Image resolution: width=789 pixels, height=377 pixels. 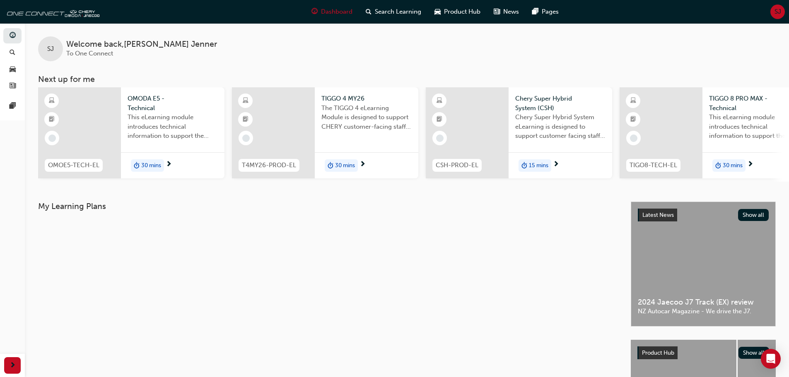 I want to click on span: T4MY26-PROD-EL, so click(x=269, y=165).